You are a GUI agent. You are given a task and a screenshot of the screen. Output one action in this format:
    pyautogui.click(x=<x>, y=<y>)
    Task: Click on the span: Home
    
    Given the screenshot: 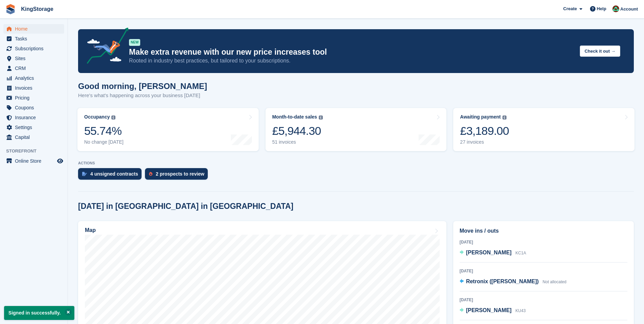 What is the action you would take?
    pyautogui.click(x=35, y=29)
    